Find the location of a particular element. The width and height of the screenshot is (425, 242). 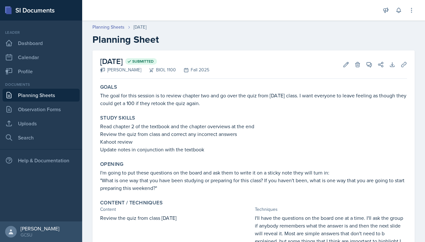

div: Documents is located at coordinates (41, 84).